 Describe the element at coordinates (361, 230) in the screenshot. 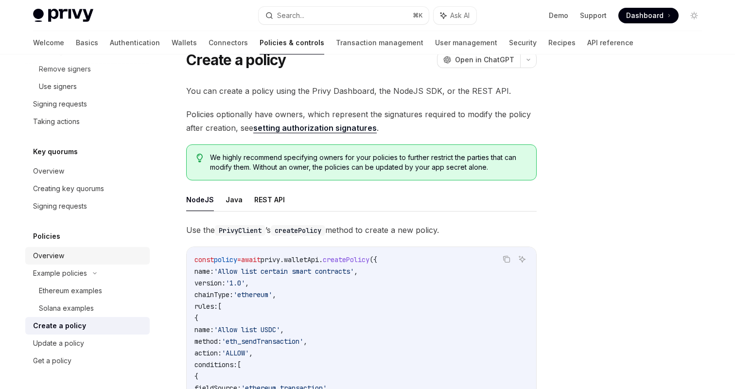

I see `span: Use the ’s method to create a new policy.` at that location.